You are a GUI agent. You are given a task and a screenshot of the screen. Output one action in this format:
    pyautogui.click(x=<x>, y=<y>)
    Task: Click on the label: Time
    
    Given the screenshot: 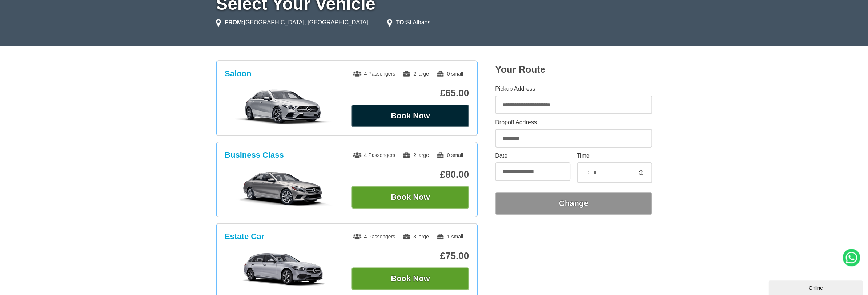 What is the action you would take?
    pyautogui.click(x=615, y=156)
    